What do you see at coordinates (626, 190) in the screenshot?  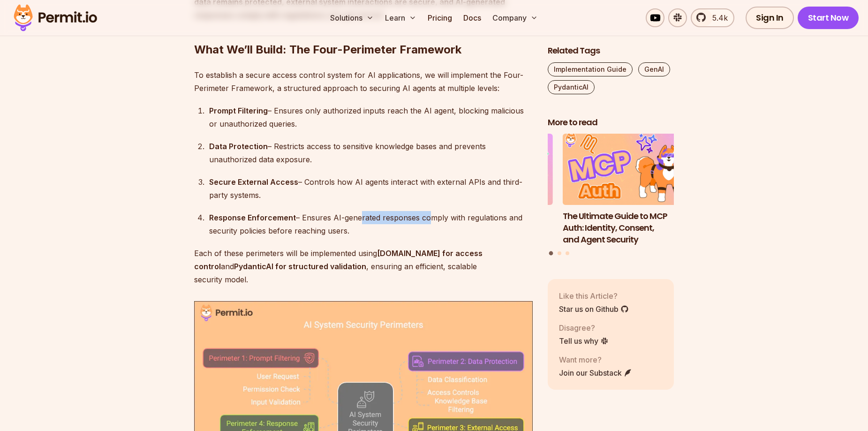 I see `a: The Ultimate Guide to MCP Auth: Identity, Consent, and Agent SecurityThe Ultimate Guide to MCP Au...` at bounding box center [626, 190].